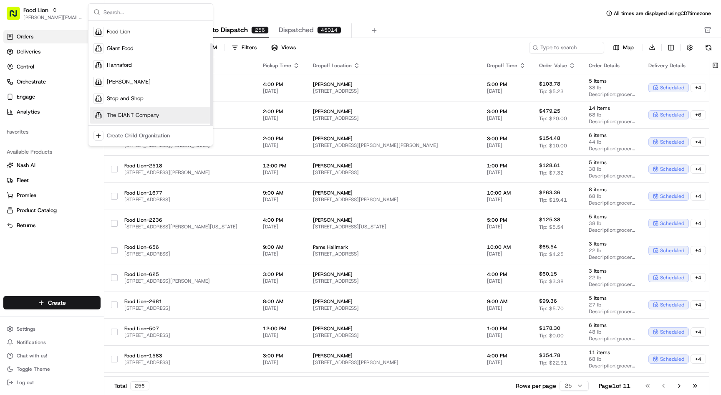  What do you see at coordinates (33, 369) in the screenshot?
I see `span: Toggle Theme` at bounding box center [33, 369].